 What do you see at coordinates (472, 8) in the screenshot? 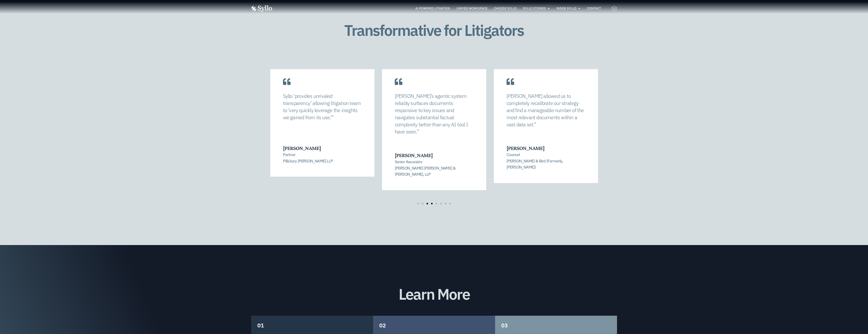
I see `a: Unified Workspace` at bounding box center [472, 8].